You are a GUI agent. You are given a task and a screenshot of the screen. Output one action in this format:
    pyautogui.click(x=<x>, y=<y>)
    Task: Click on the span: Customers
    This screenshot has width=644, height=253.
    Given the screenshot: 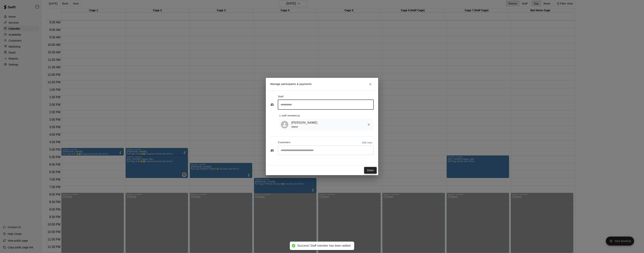 What is the action you would take?
    pyautogui.click(x=284, y=143)
    